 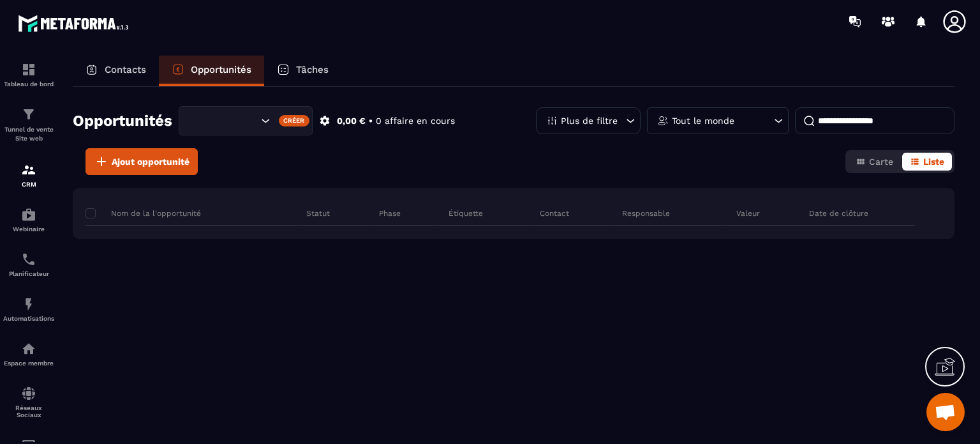 I want to click on a: schedulerschedulerPlanificateur, so click(x=29, y=264).